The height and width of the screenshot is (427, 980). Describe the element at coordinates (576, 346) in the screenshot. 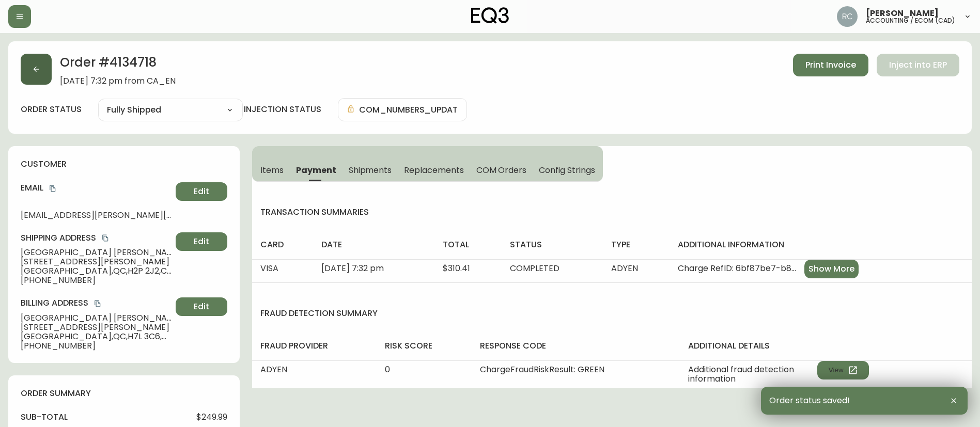

I see `h4: response code` at that location.